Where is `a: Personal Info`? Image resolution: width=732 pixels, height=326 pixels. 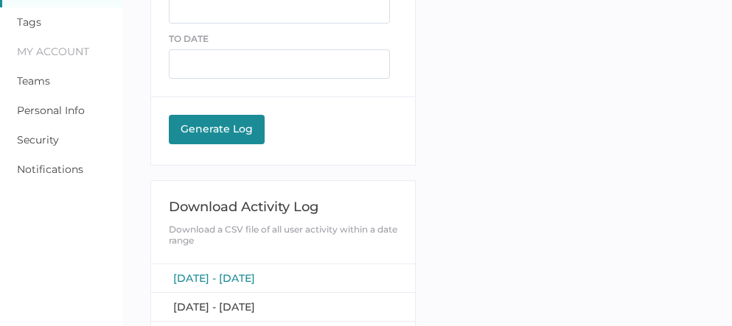
a: Personal Info is located at coordinates (51, 111).